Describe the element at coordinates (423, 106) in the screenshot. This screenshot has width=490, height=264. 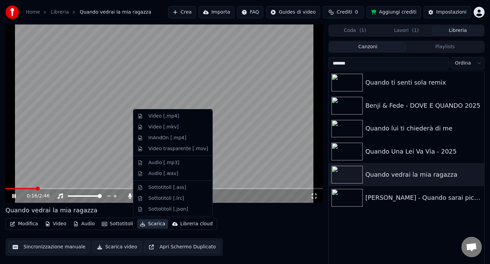
I see `div: Benji & Fede - DOVE E QUANDO 2025` at that location.